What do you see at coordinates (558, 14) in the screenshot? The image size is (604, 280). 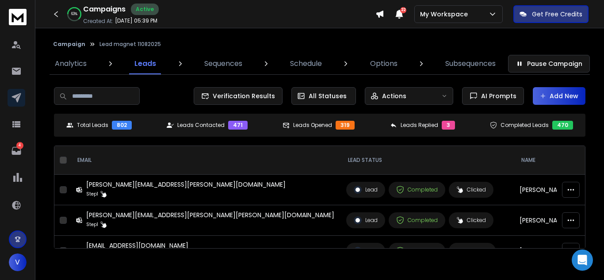 I see `p: Get Free Credits` at bounding box center [558, 14].